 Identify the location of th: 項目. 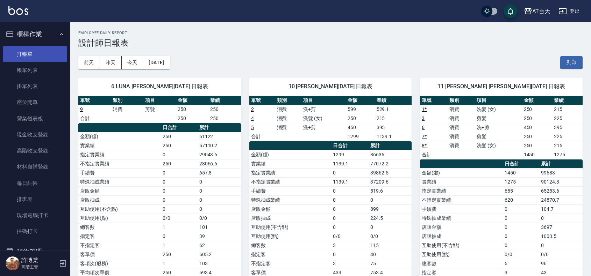
(159, 101).